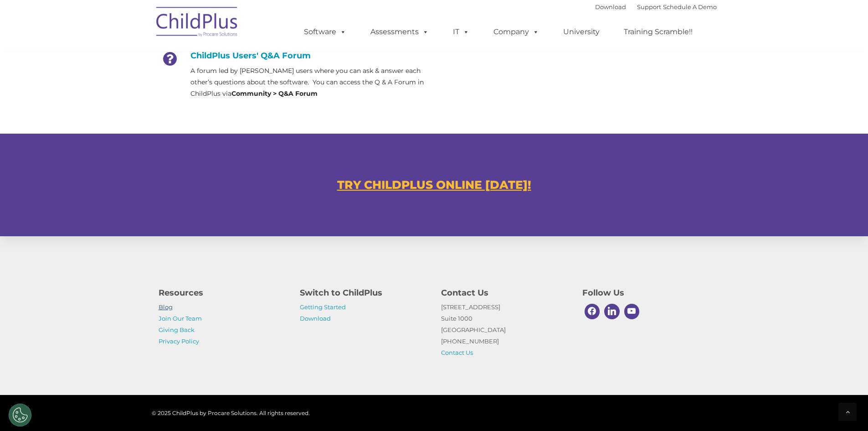  I want to click on a: Getting Started, so click(323, 307).